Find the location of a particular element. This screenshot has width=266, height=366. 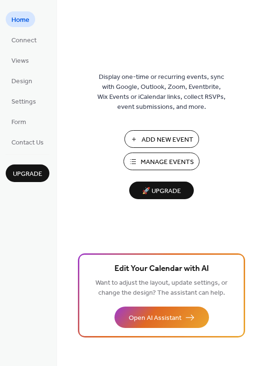

span: Views is located at coordinates (20, 61).